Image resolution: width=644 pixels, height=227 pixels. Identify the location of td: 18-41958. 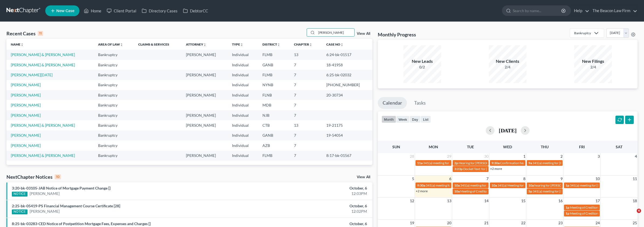
(347, 65).